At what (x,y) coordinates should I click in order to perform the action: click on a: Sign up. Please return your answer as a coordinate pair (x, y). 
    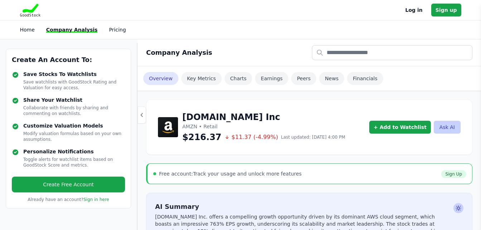
    Looking at the image, I should click on (446, 10).